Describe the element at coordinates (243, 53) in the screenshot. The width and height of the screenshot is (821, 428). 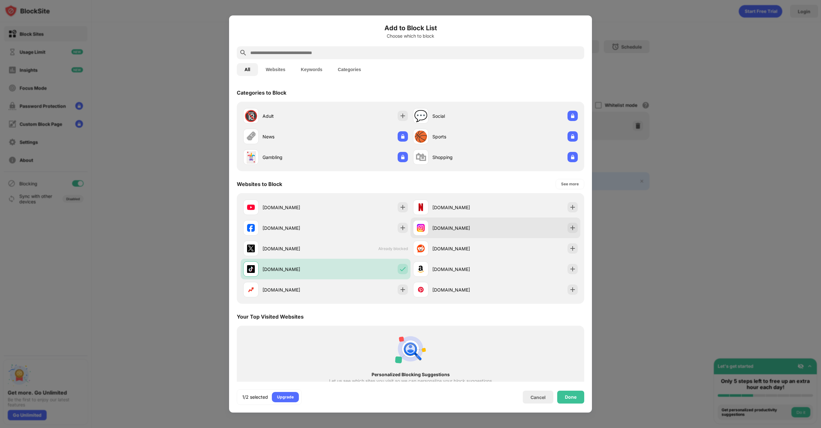
I see `img: search.svg` at that location.